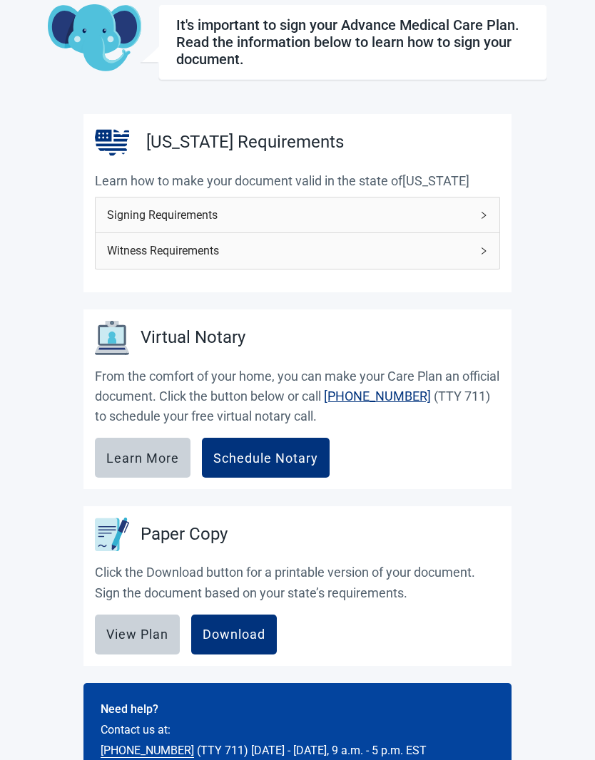 The height and width of the screenshot is (760, 595). I want to click on img: Koda Elephant, so click(94, 39).